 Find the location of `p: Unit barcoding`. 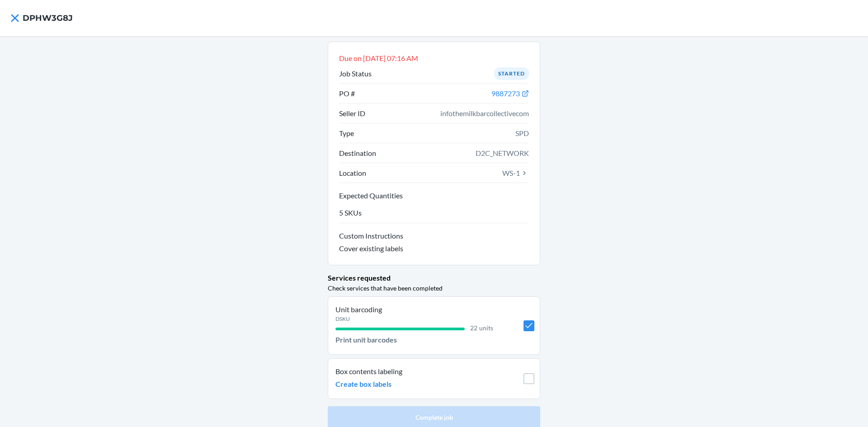

p: Unit barcoding is located at coordinates (414, 310).